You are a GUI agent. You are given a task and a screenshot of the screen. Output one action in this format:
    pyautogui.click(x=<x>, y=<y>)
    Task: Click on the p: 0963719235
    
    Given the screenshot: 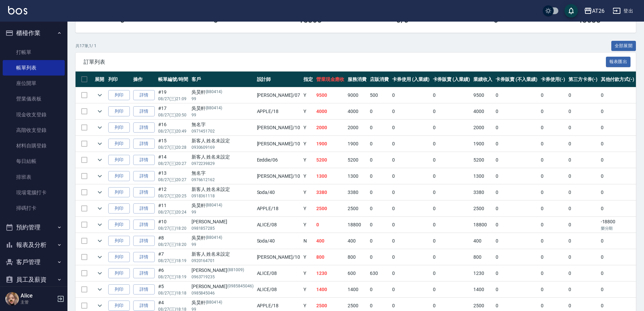 What is the action you would take?
    pyautogui.click(x=223, y=277)
    